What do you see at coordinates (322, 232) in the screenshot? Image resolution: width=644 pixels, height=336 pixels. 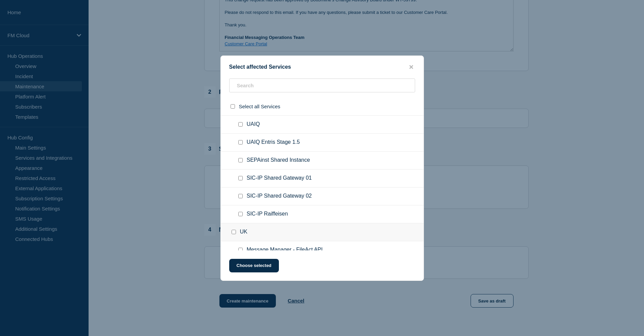 I see `div: UK` at bounding box center [322, 232].